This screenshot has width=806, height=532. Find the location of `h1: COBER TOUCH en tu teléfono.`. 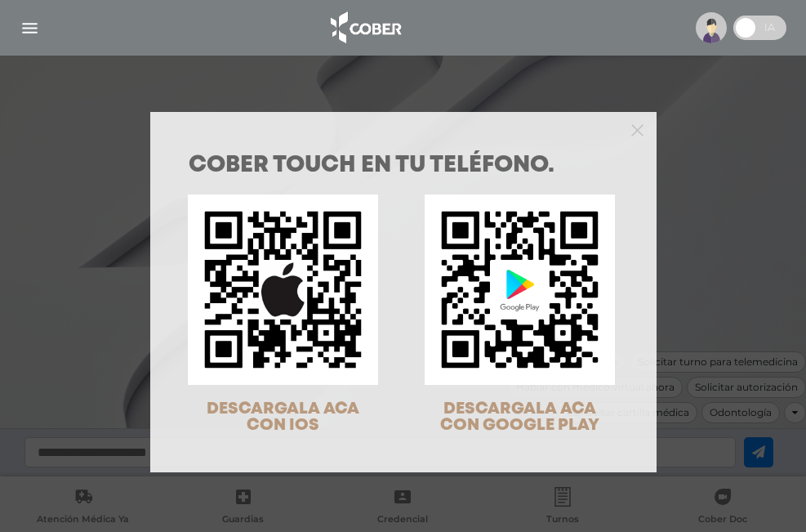

h1: COBER TOUCH en tu teléfono. is located at coordinates (403, 166).